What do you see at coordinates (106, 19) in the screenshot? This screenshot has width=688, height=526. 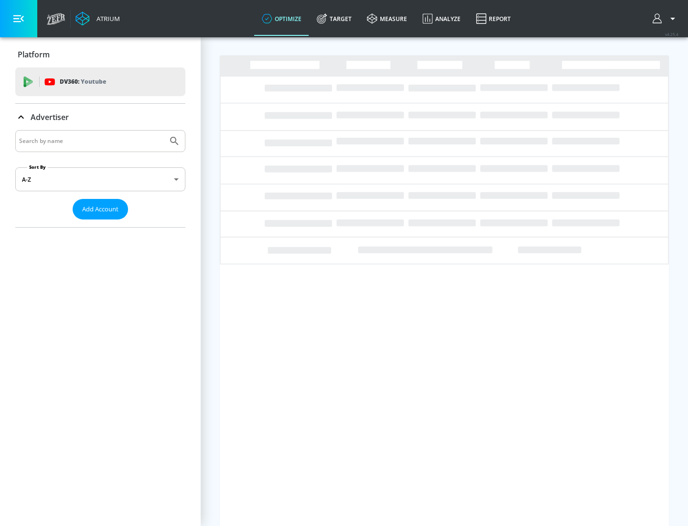 I see `div: Atrium` at bounding box center [106, 19].